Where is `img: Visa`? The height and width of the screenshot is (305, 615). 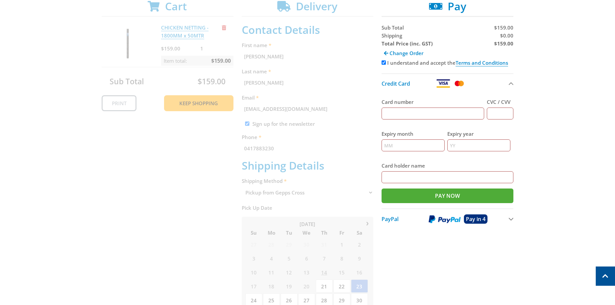
img: Visa is located at coordinates (443, 83).